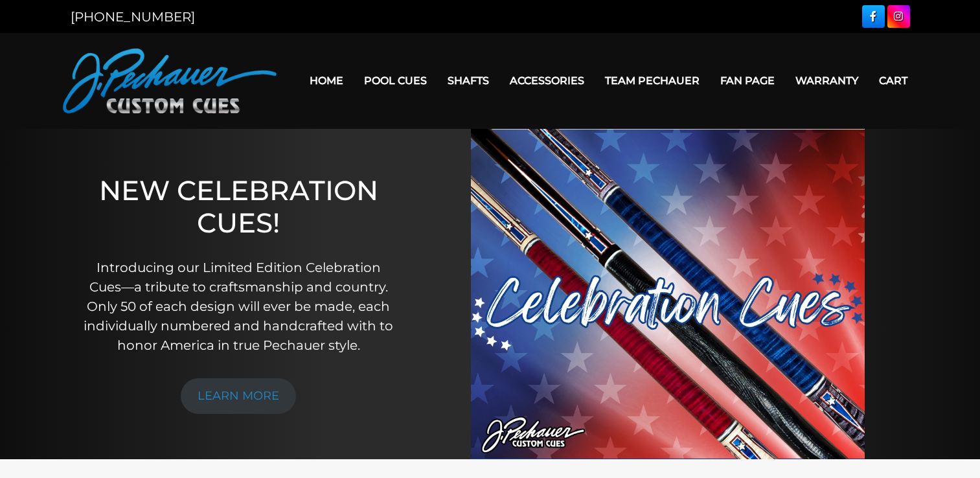 This screenshot has width=980, height=478. Describe the element at coordinates (894, 80) in the screenshot. I see `a: Cart` at that location.